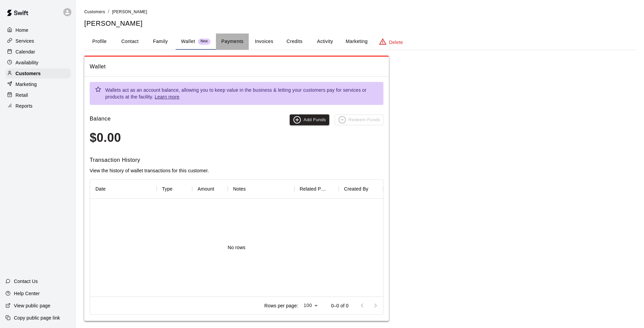 This screenshot has width=644, height=328. Describe the element at coordinates (237, 138) in the screenshot. I see `h3: $0.00` at that location.